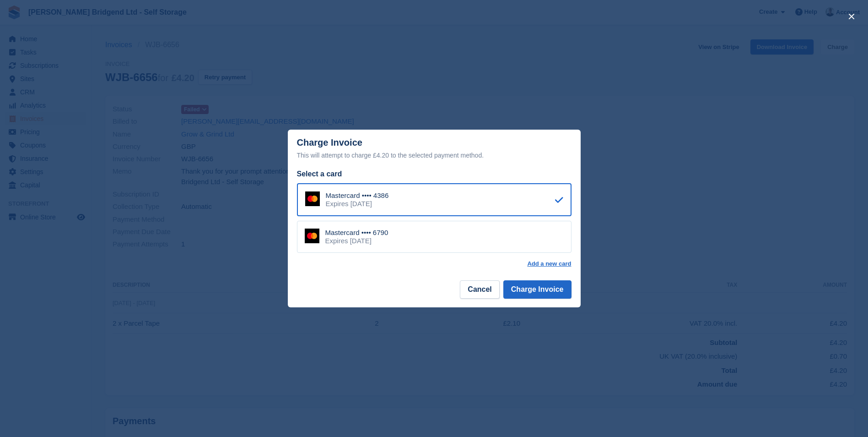 The height and width of the screenshot is (437, 868). I want to click on div: Mastercard •••• 4386, so click(357, 195).